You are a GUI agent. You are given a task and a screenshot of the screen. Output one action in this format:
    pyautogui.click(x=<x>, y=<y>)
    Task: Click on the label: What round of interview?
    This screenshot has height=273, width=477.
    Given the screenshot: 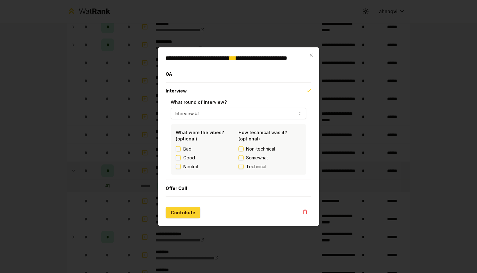 What is the action you would take?
    pyautogui.click(x=199, y=102)
    